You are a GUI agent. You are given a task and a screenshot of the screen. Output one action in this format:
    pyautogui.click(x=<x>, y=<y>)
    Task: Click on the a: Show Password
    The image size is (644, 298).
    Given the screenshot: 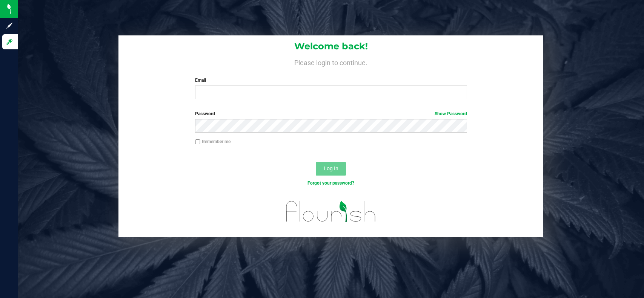 What is the action you would take?
    pyautogui.click(x=451, y=114)
    